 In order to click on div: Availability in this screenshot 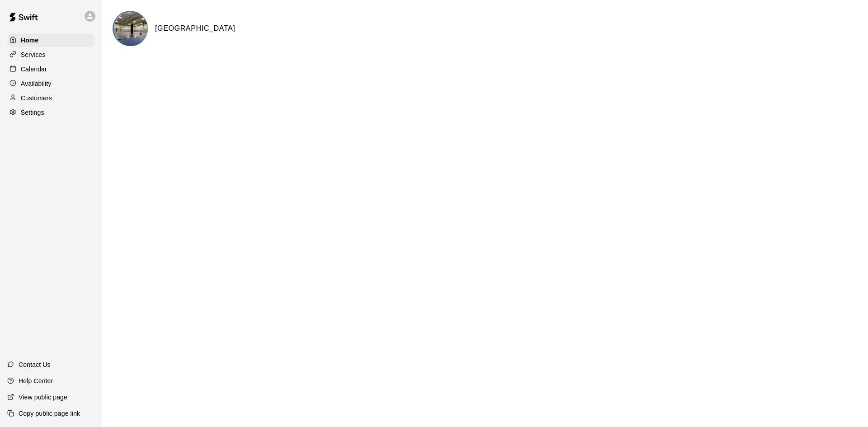, I will do `click(50, 84)`.